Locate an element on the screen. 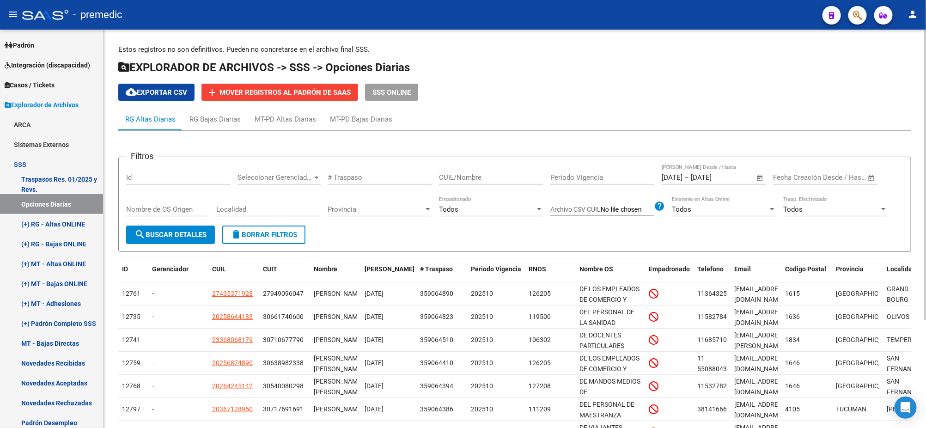 The image size is (926, 428). button: Open calendar is located at coordinates (760, 178).